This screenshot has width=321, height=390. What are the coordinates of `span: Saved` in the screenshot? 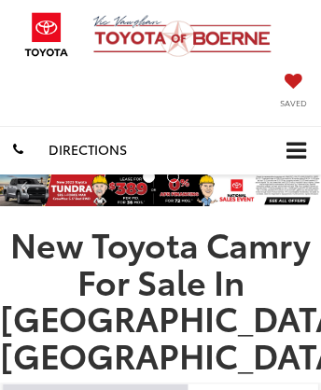 It's located at (293, 103).